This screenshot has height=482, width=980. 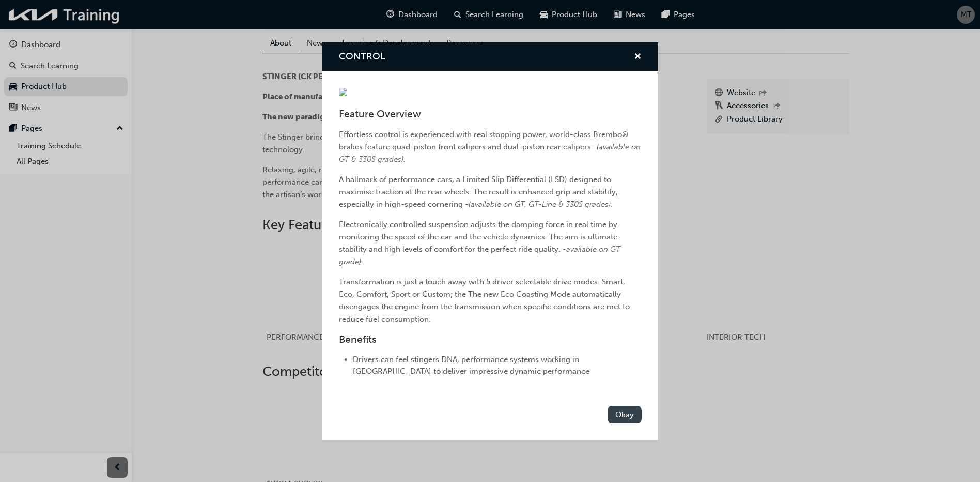 I want to click on div: CONTROL, so click(x=490, y=241).